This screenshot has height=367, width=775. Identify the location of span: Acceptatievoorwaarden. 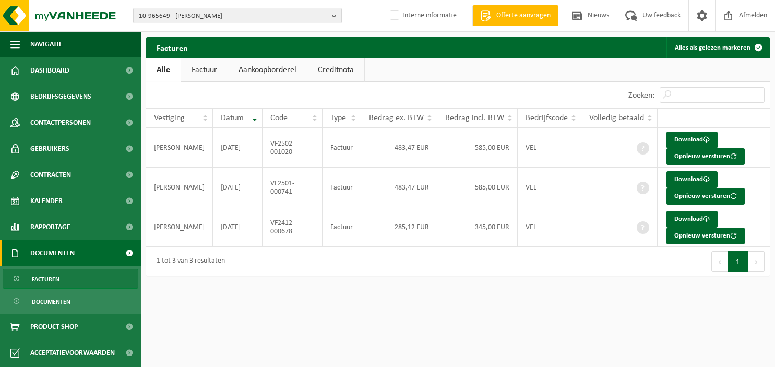
(73, 353).